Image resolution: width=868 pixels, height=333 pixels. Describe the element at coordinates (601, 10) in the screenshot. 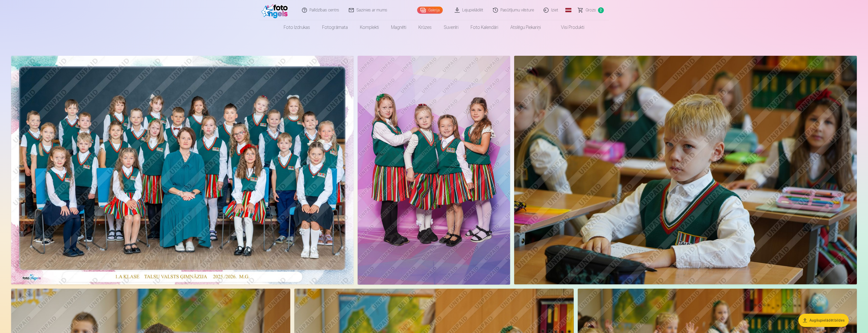

I see `span: 2` at that location.